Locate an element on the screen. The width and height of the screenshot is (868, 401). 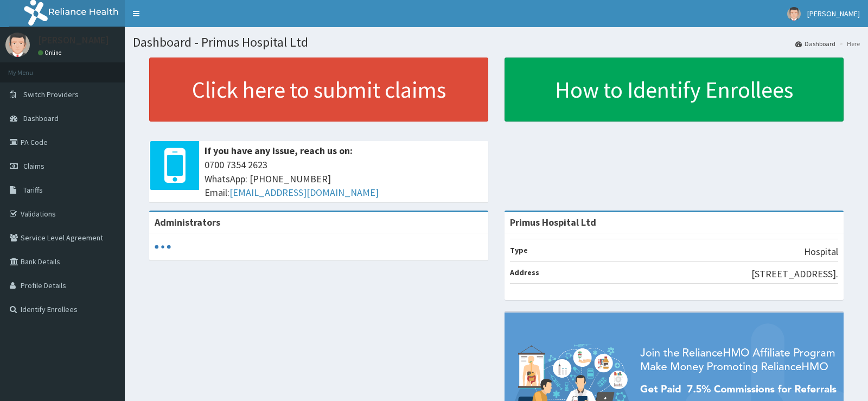
span: Claims is located at coordinates (33, 166).